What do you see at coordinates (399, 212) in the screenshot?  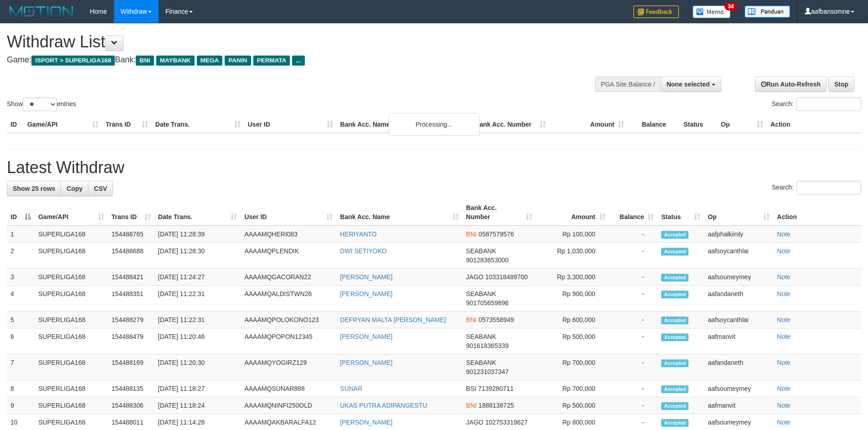 I see `th: Bank Acc. Name: activate to sort column ascending` at bounding box center [399, 212].